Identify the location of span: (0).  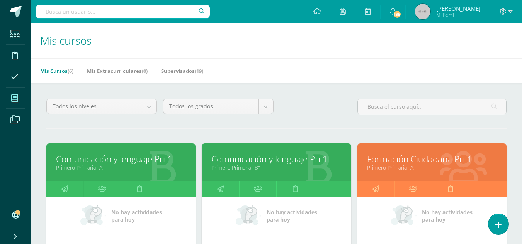
(144, 71).